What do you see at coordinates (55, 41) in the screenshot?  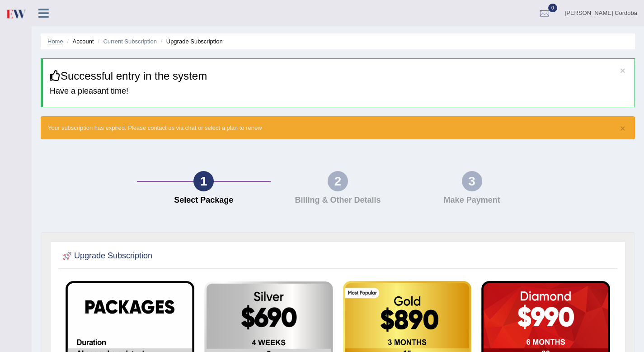 I see `a: Home` at bounding box center [55, 41].